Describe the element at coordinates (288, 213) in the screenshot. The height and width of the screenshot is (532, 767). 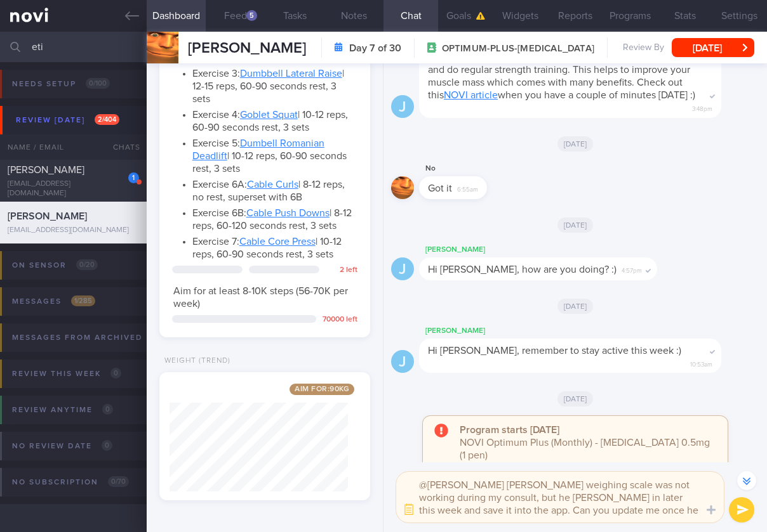
I see `a: Cable Push Downs` at that location.